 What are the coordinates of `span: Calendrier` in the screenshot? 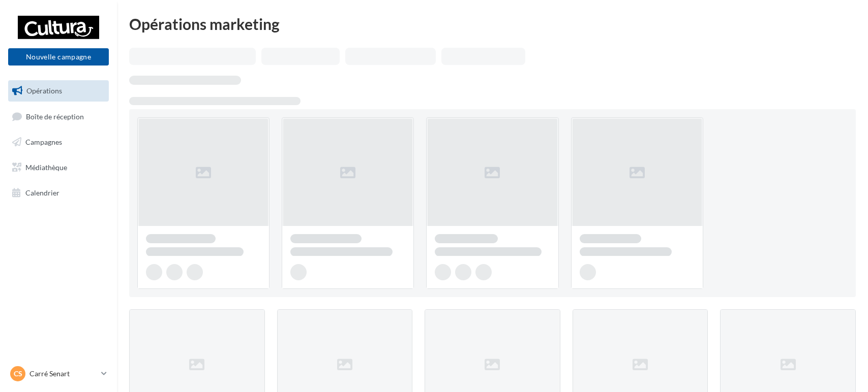 It's located at (43, 192).